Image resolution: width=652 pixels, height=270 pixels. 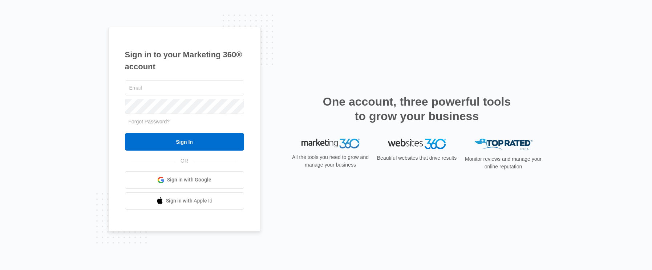 I want to click on img: Top Rated Local, so click(x=504, y=145).